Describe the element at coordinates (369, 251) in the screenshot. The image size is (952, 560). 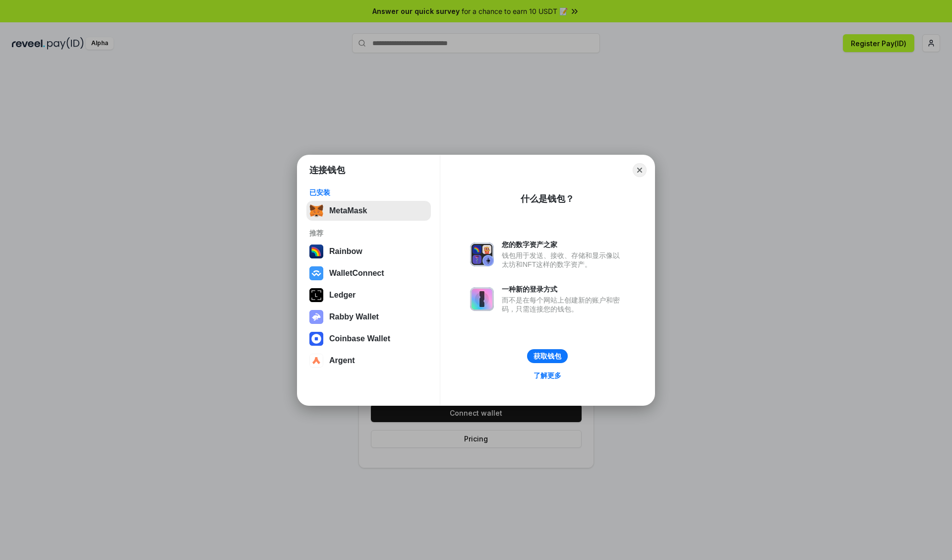
I see `button: Rainbow` at that location.